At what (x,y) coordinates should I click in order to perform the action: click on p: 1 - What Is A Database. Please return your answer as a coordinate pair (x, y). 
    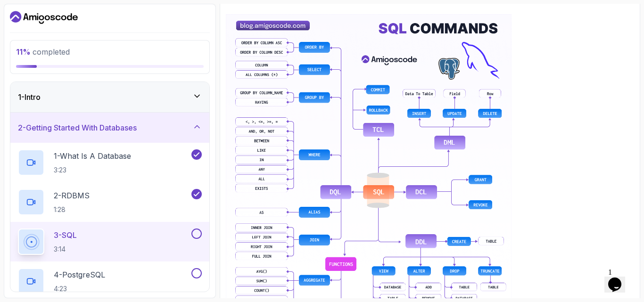
    Looking at the image, I should click on (92, 156).